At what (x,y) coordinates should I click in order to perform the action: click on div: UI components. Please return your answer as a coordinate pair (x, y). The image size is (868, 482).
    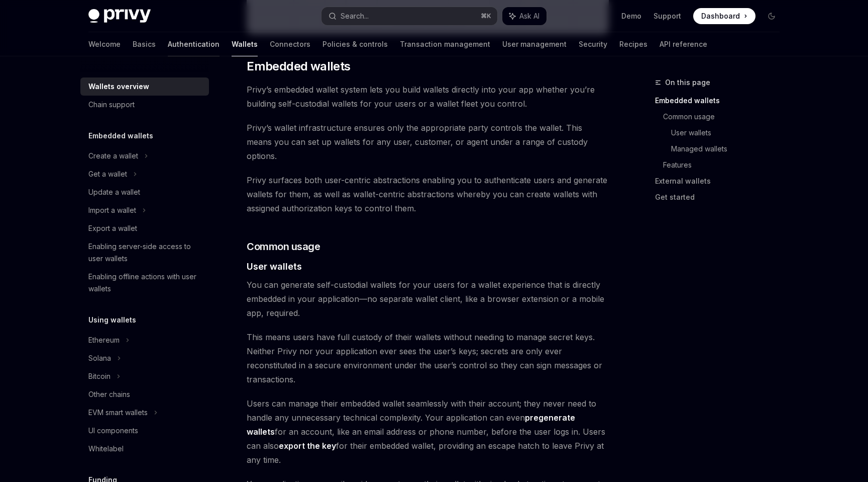
    Looking at the image, I should click on (113, 430).